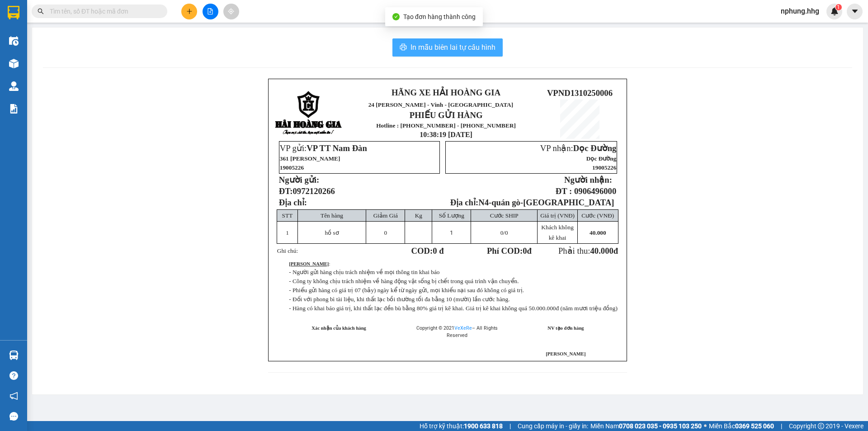 The width and height of the screenshot is (868, 431). What do you see at coordinates (588, 180) in the screenshot?
I see `strong: Người nhận:` at bounding box center [588, 180].